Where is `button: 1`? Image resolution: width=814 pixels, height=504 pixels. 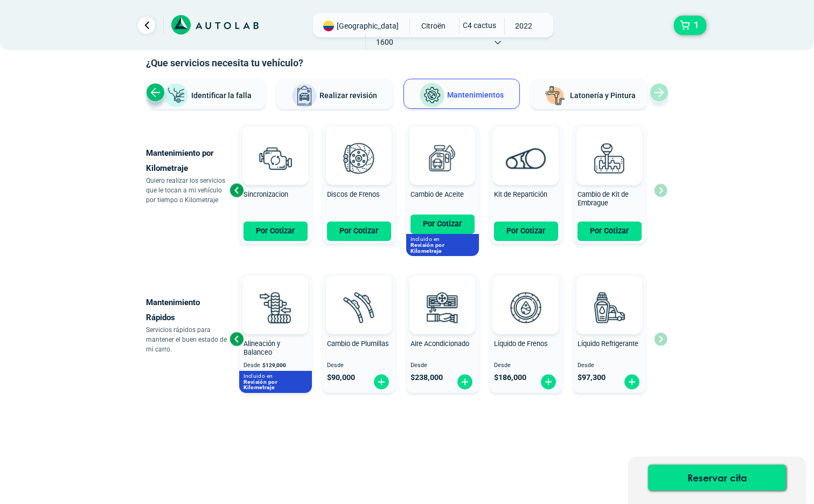 button: 1 is located at coordinates (690, 26).